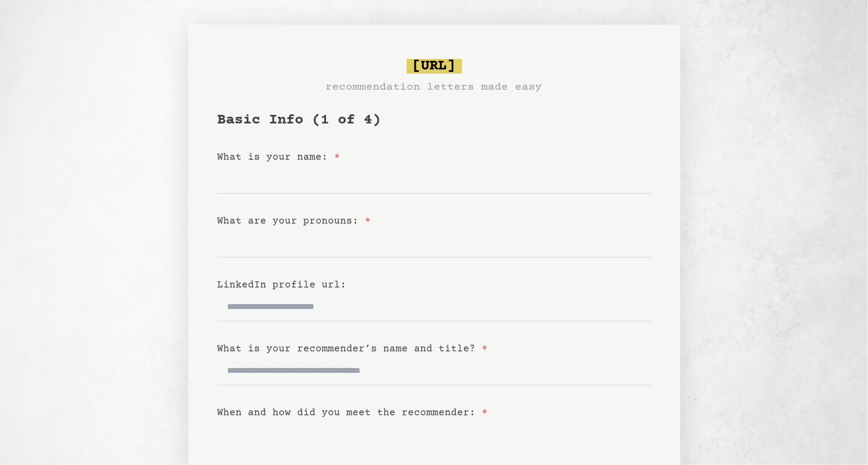 The height and width of the screenshot is (465, 868). Describe the element at coordinates (353, 349) in the screenshot. I see `label: What is your recommender’s name and title?` at that location.